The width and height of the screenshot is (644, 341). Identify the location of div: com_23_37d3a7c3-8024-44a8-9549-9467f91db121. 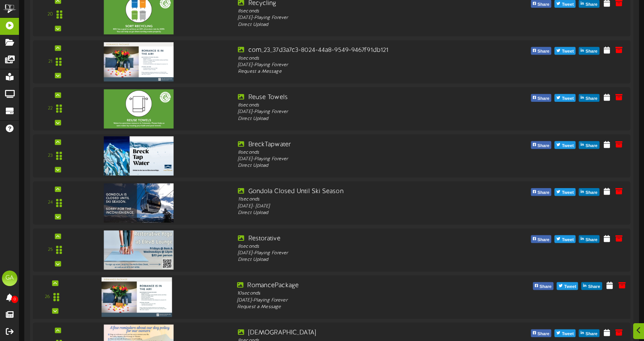
(356, 50).